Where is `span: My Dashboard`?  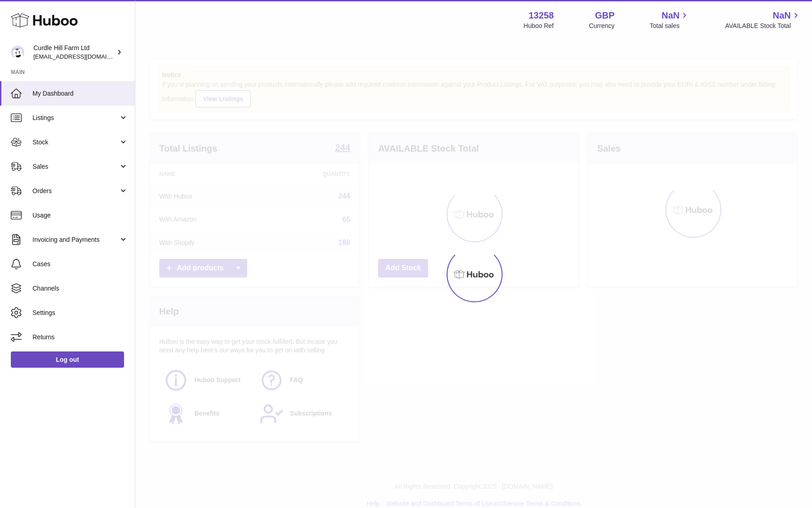
span: My Dashboard is located at coordinates (80, 93).